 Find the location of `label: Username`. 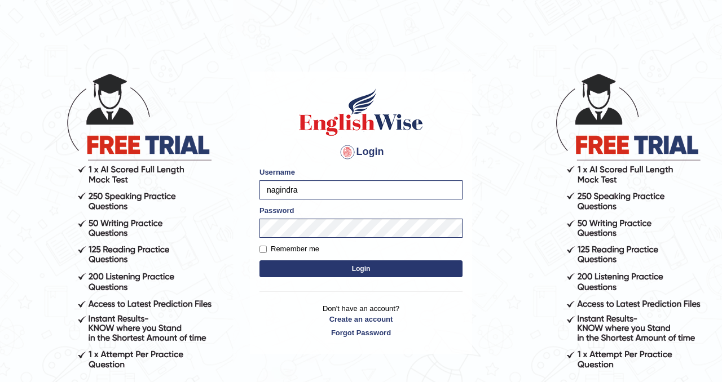

label: Username is located at coordinates (277, 172).